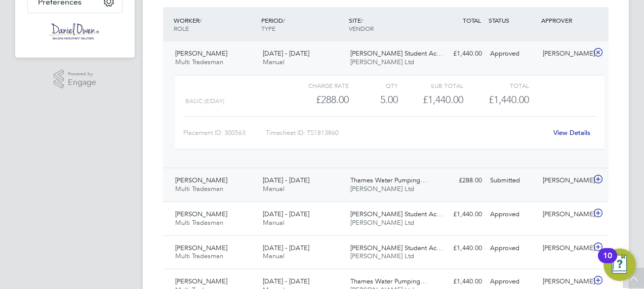 This screenshot has height=289, width=644. I want to click on span: Engage, so click(82, 82).